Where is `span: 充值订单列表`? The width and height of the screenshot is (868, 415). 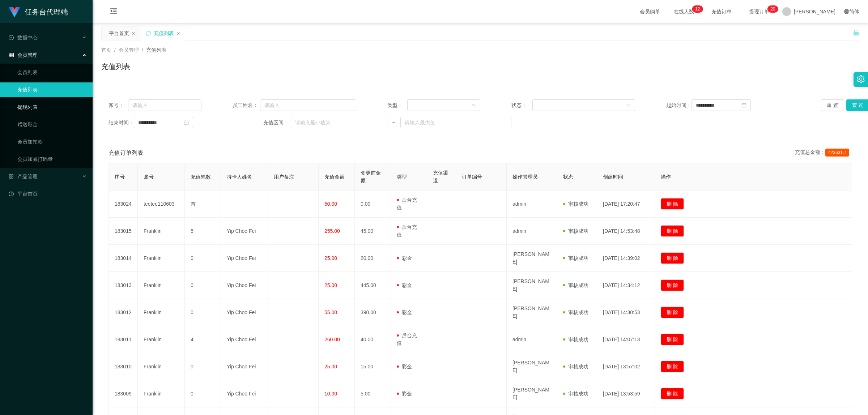
span: 充值订单列表 is located at coordinates (126, 153).